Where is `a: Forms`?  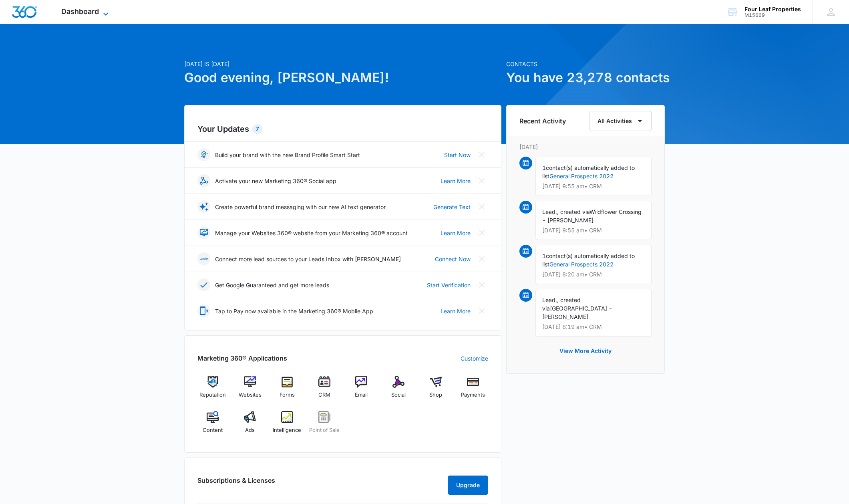 a: Forms is located at coordinates (288, 390).